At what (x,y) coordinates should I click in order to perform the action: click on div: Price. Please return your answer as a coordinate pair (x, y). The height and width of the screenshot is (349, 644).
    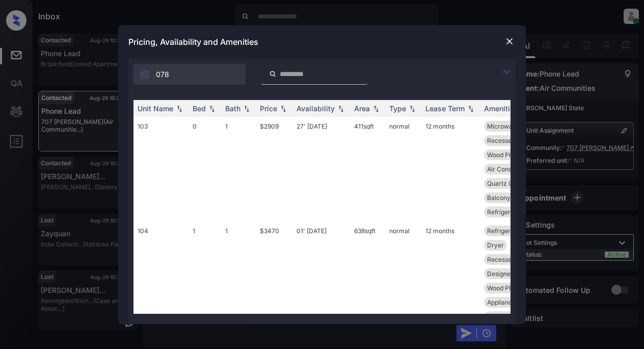
    Looking at the image, I should click on (269, 108).